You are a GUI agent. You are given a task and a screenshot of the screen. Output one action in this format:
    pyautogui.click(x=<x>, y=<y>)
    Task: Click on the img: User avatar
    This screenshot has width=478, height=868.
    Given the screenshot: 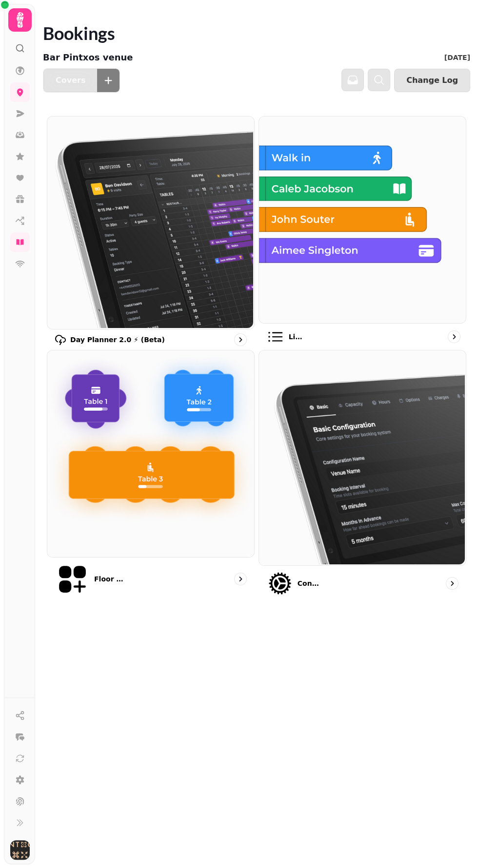 What is the action you would take?
    pyautogui.click(x=20, y=850)
    